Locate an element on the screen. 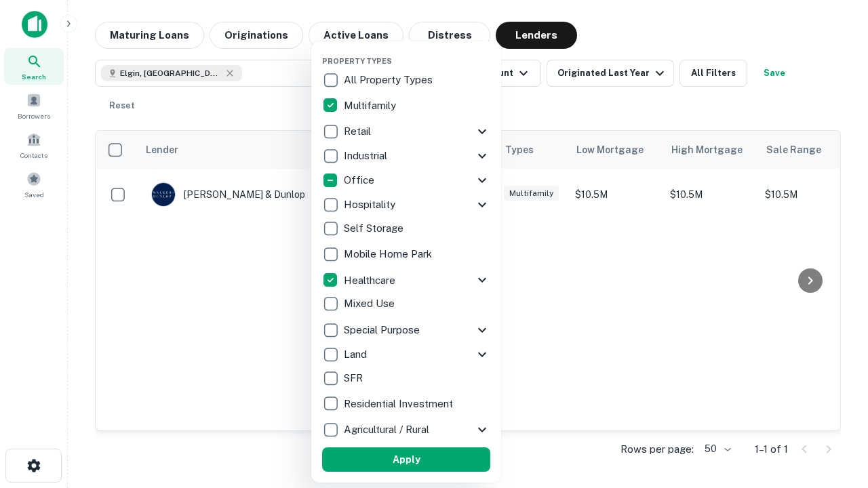 This screenshot has height=488, width=868. p: Special Purpose is located at coordinates (383, 330).